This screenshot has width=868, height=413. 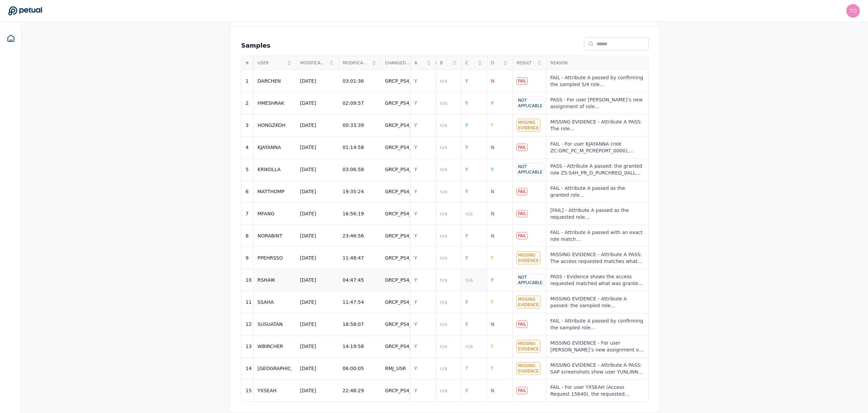 I want to click on div: 11:48:47, so click(x=353, y=258).